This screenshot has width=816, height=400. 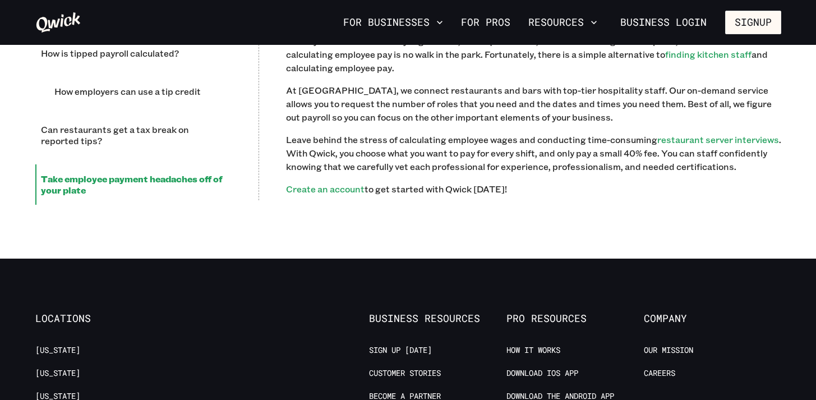 What do you see at coordinates (140, 91) in the screenshot?
I see `li: How employers can use a tip credit` at bounding box center [140, 91].